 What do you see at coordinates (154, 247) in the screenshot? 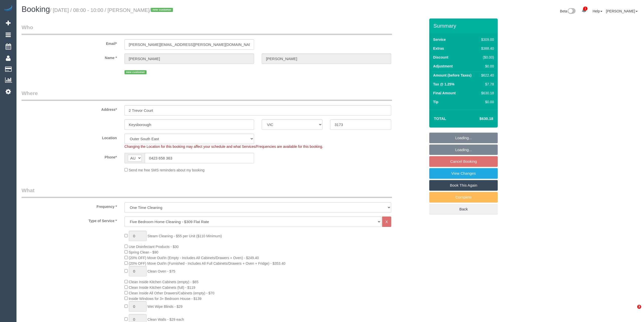
I see `span: Use Disinfectant Products - $30` at bounding box center [154, 247].